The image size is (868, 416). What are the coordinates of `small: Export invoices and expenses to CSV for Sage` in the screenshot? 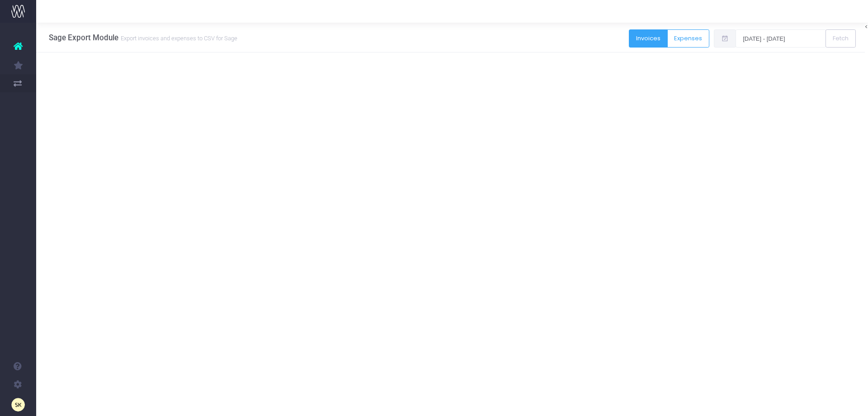 It's located at (178, 37).